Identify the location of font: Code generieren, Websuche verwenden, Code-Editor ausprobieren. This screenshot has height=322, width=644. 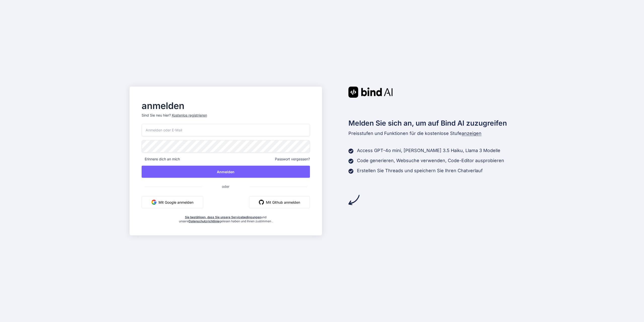
(431, 160).